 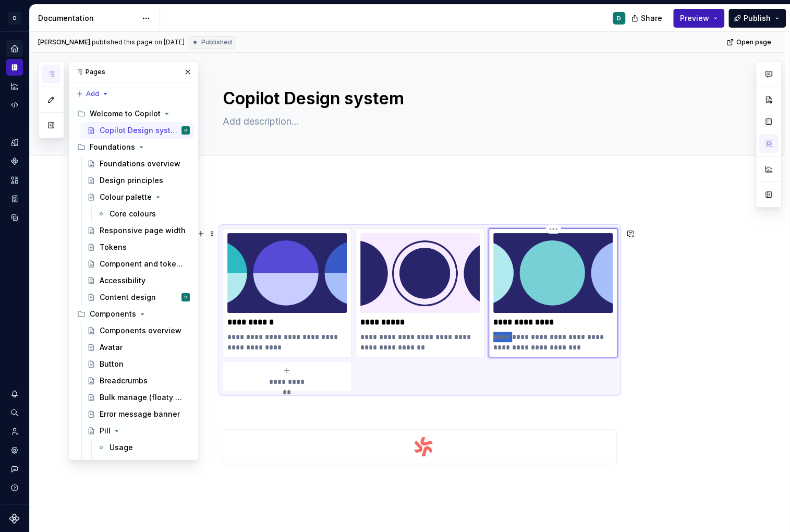 I want to click on a: Design principles, so click(x=138, y=180).